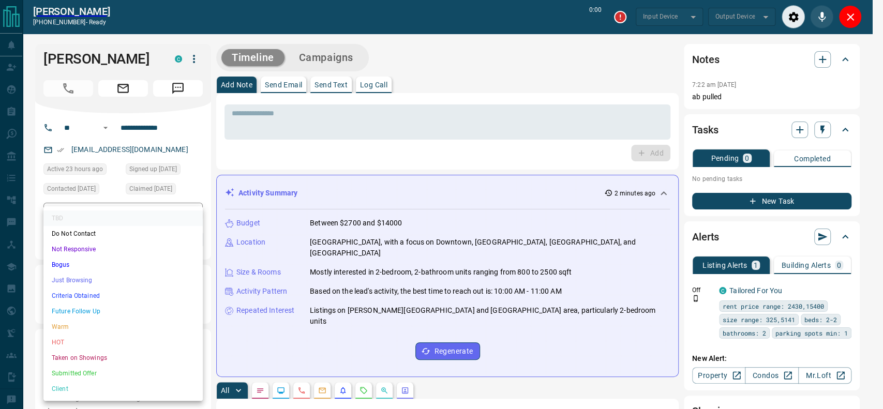 Image resolution: width=883 pixels, height=409 pixels. What do you see at coordinates (123, 296) in the screenshot?
I see `li: Criteria Obtained` at bounding box center [123, 296].